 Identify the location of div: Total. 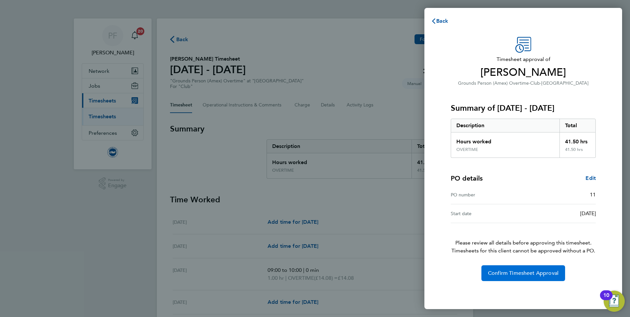
(578, 126).